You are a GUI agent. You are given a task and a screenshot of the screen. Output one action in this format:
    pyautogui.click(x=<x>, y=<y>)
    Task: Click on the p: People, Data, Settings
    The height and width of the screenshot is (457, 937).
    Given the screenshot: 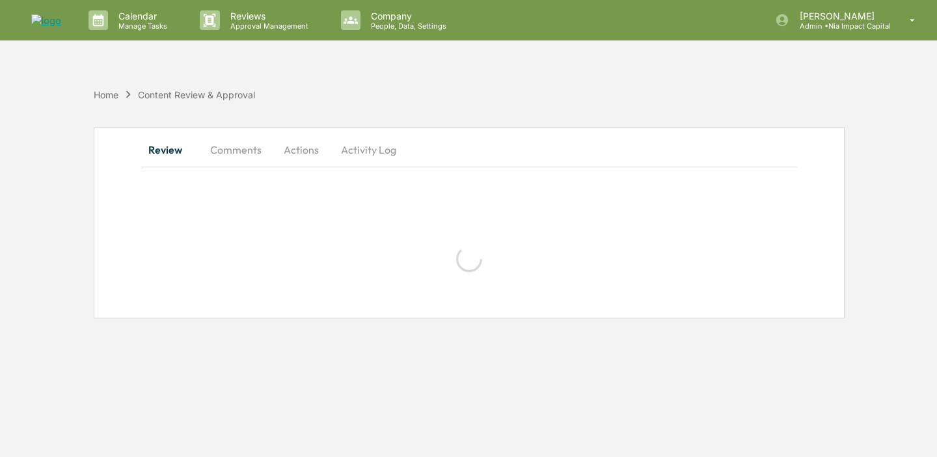 What is the action you would take?
    pyautogui.click(x=407, y=26)
    